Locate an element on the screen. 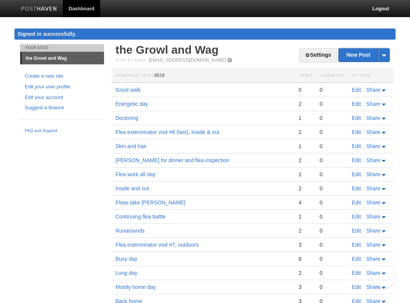 This screenshot has height=303, width=410. a: Good walk is located at coordinates (128, 90).